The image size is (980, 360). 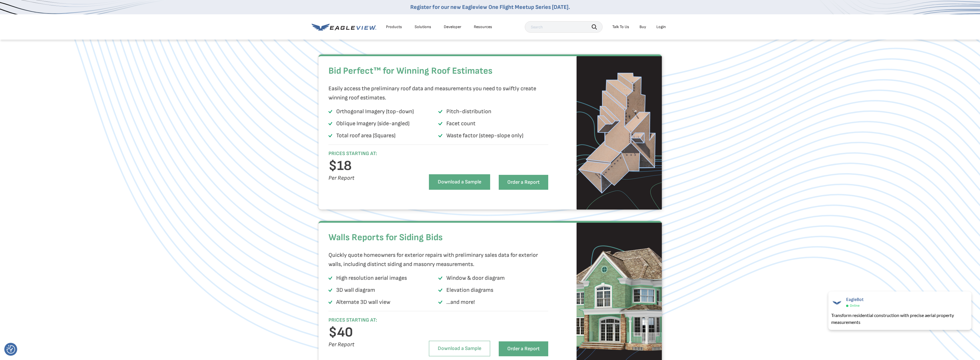 I want to click on h3: $40, so click(x=369, y=332).